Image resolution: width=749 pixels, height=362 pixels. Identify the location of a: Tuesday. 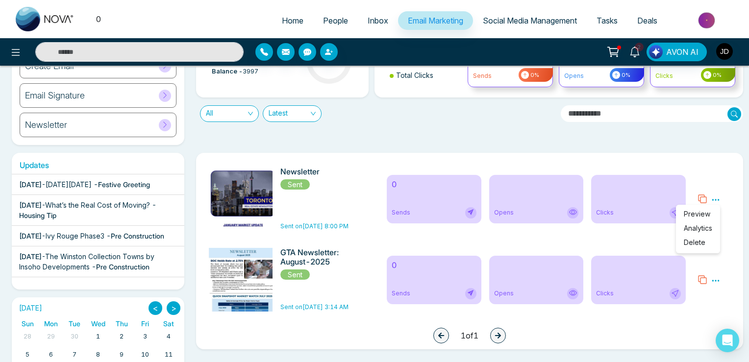
(75, 324).